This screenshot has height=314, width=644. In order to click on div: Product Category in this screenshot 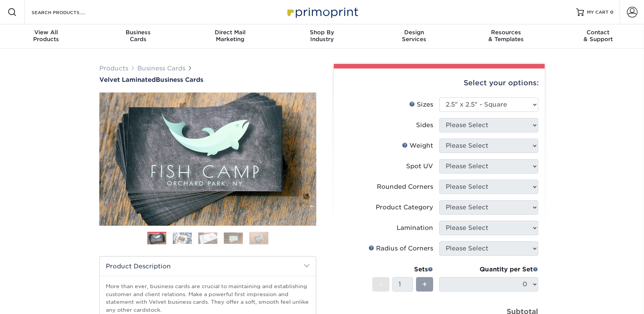, I will do `click(404, 208)`.